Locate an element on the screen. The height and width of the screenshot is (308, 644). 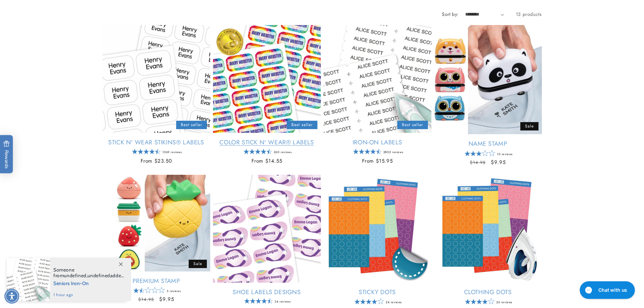
button: Gorgias live chat is located at coordinates (31, 11).